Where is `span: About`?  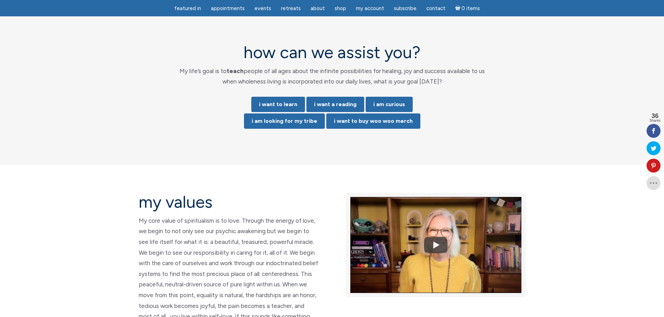 span: About is located at coordinates (317, 8).